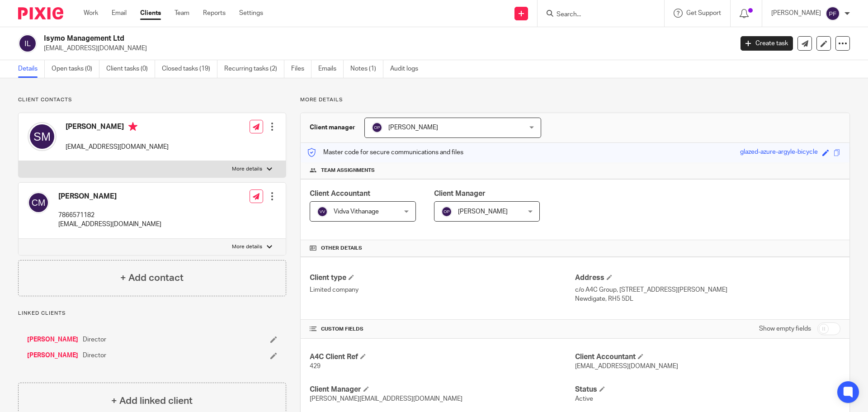  Describe the element at coordinates (767, 44) in the screenshot. I see `a: Create task` at that location.